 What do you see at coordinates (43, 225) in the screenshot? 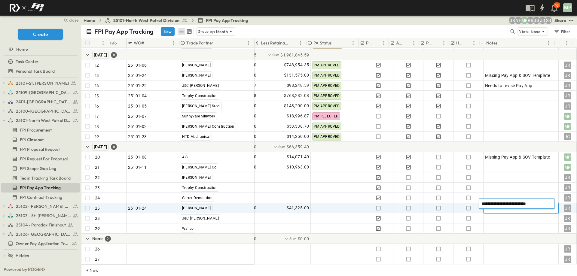
I see `a: 25104 - Paradox Finishout` at bounding box center [43, 225].